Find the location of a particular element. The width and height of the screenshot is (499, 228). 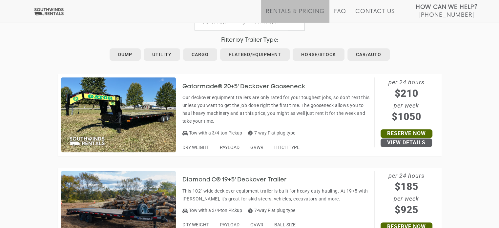

a: Dump is located at coordinates (125, 55).